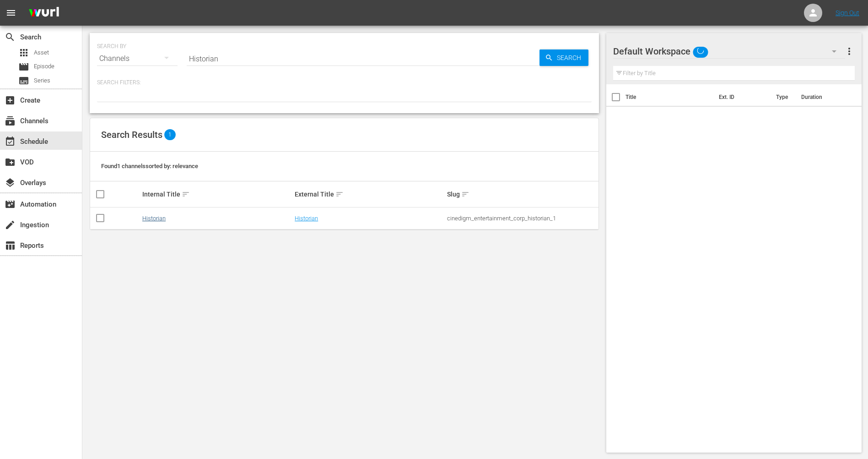  Describe the element at coordinates (670, 97) in the screenshot. I see `th: Title` at that location.